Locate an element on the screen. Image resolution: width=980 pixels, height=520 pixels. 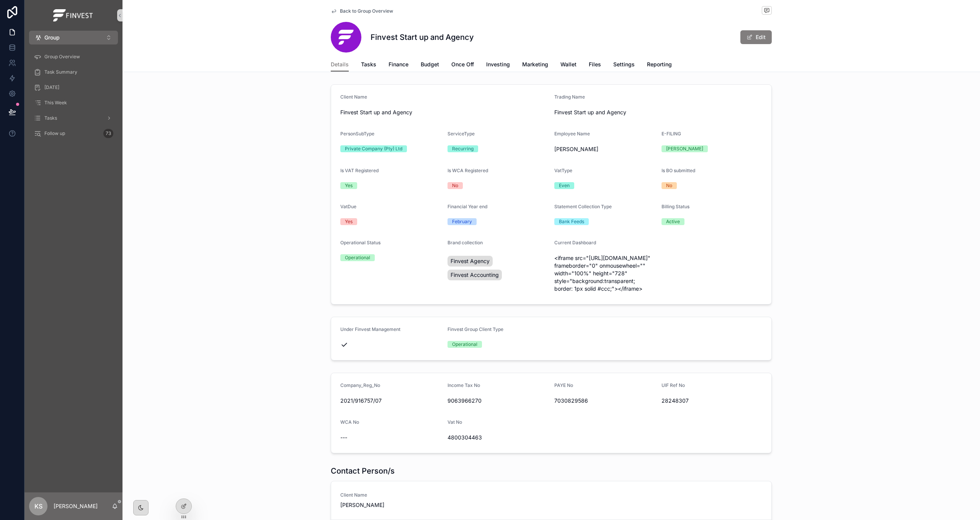
span: Is WCA Registered is located at coordinates (468, 171).